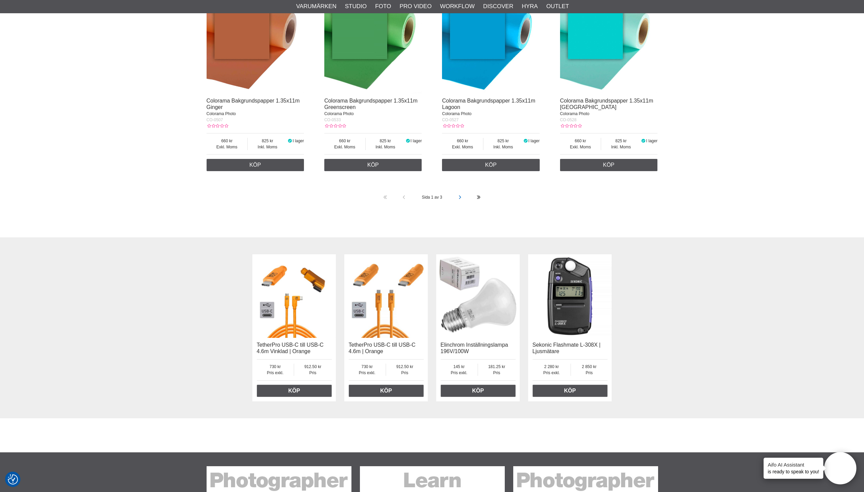 This screenshot has width=864, height=492. I want to click on button: Samtyckesinställningar, so click(13, 479).